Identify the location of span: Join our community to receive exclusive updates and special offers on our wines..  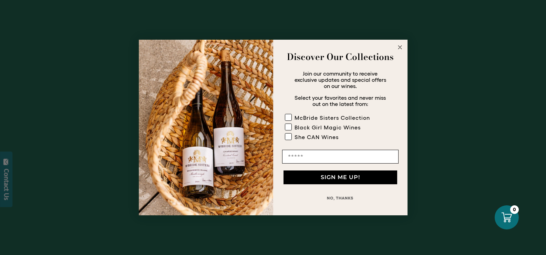
(341, 80).